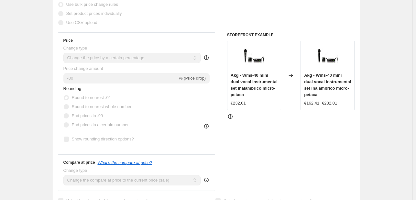  What do you see at coordinates (94, 13) in the screenshot?
I see `span: Set product prices individually` at bounding box center [94, 13].